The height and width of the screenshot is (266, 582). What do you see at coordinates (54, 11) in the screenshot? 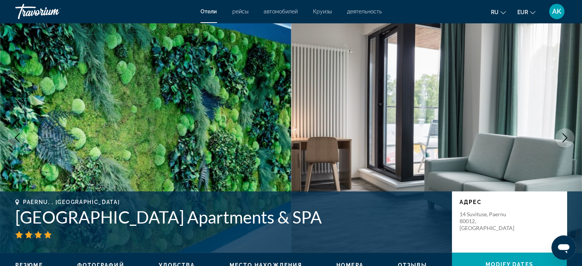
I see `a: Travorium` at bounding box center [54, 11].